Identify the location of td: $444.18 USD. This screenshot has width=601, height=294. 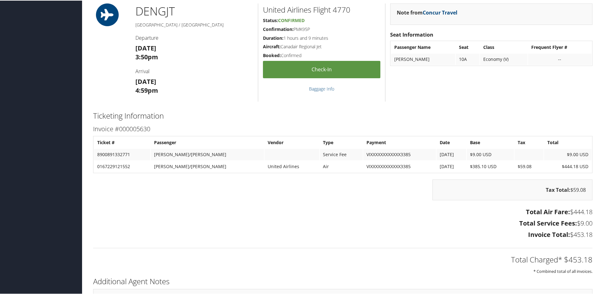
(568, 166).